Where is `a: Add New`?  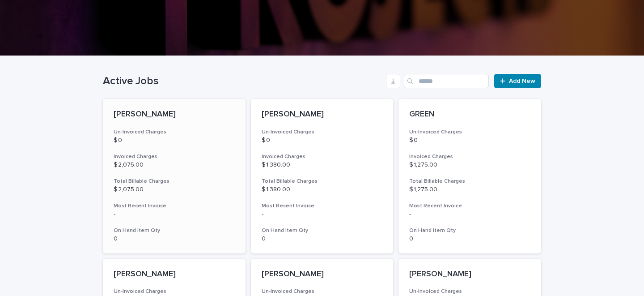 a: Add New is located at coordinates (518, 81).